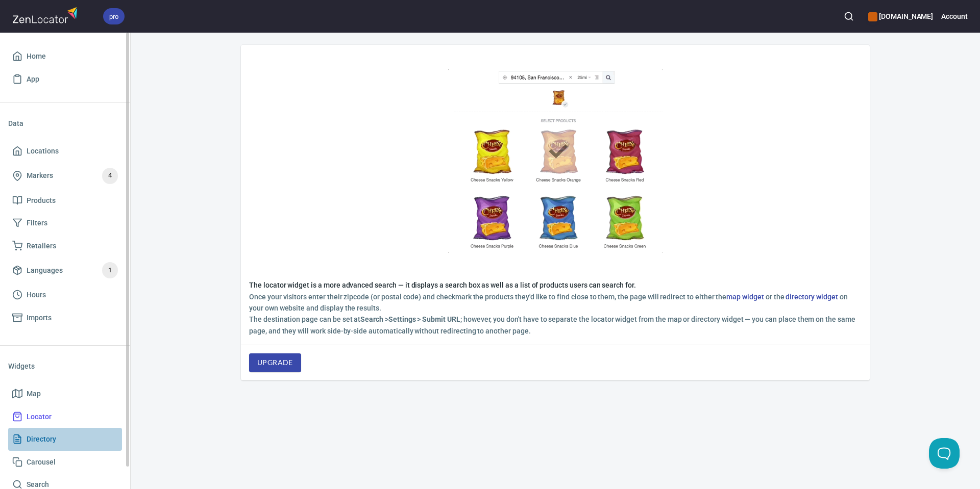 The height and width of the screenshot is (489, 980). Describe the element at coordinates (37, 223) in the screenshot. I see `span: Filters` at that location.